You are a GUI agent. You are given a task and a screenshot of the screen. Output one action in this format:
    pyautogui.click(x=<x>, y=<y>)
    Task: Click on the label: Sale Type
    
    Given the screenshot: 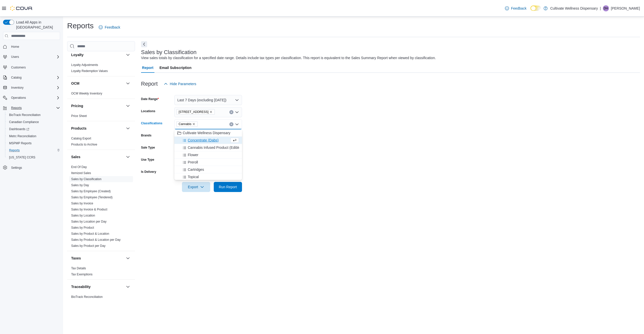 What is the action you would take?
    pyautogui.click(x=148, y=148)
    